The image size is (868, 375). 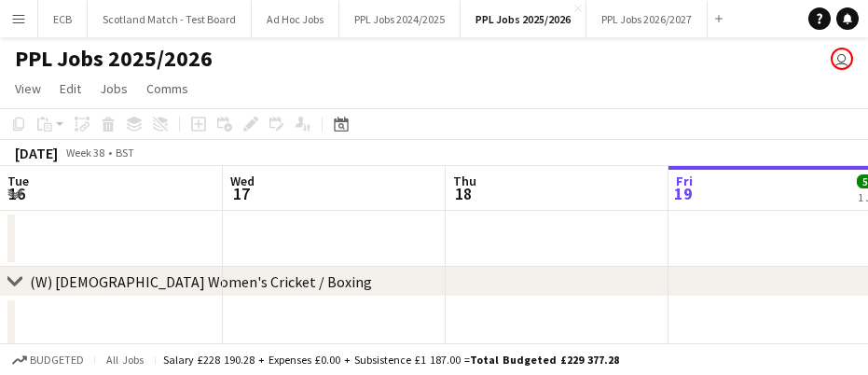 What do you see at coordinates (391, 359) in the screenshot?
I see `div: Salary £228 190.28 + Expenses £0.00 + Subsistence £1 187.00 =` at bounding box center [391, 359].